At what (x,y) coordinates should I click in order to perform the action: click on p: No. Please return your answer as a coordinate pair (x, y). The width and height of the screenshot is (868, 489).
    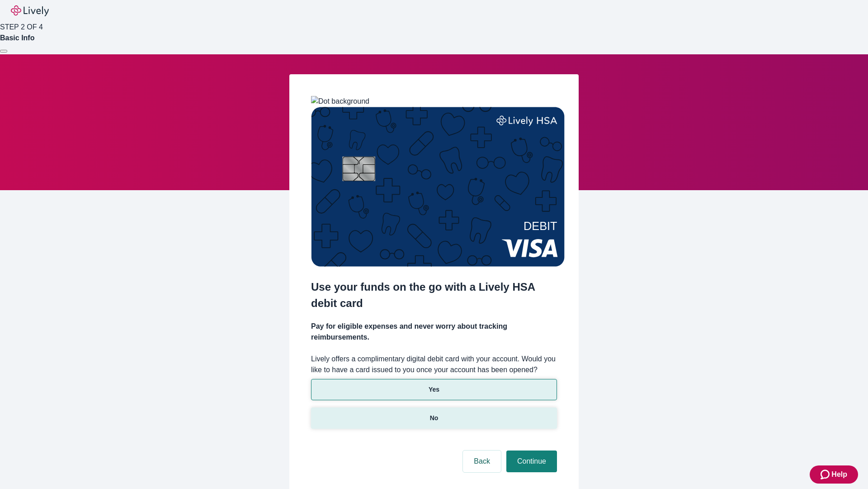
    Looking at the image, I should click on (434, 418).